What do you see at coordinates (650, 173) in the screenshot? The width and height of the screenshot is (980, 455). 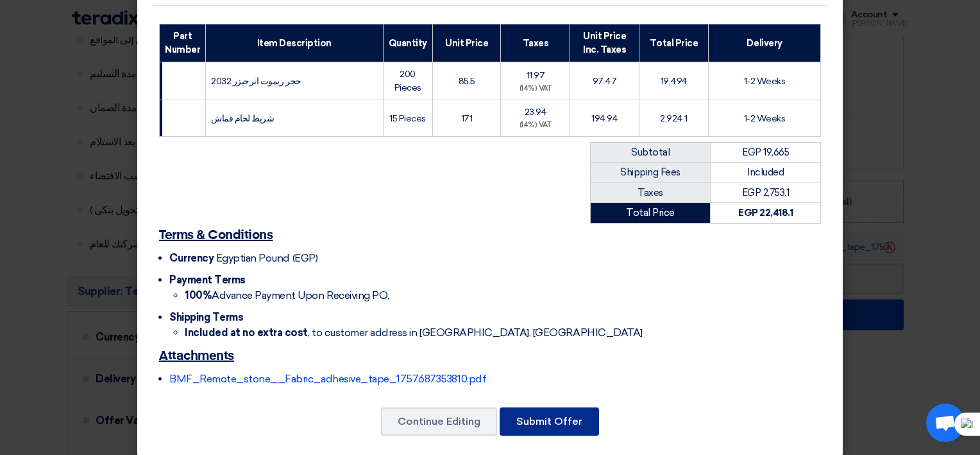 I see `td: Shipping Fees` at bounding box center [650, 173].